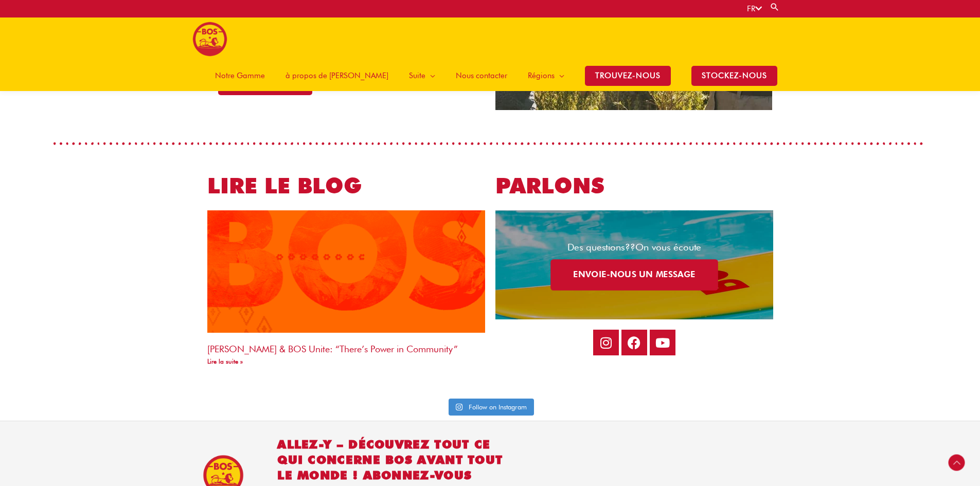 The height and width of the screenshot is (486, 980). What do you see at coordinates (240, 75) in the screenshot?
I see `span: Notre Gamme` at bounding box center [240, 75].